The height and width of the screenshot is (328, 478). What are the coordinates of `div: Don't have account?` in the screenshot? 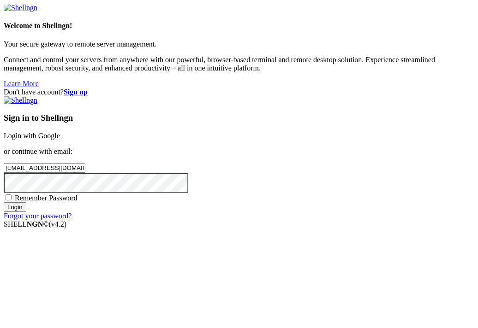 It's located at (239, 92).